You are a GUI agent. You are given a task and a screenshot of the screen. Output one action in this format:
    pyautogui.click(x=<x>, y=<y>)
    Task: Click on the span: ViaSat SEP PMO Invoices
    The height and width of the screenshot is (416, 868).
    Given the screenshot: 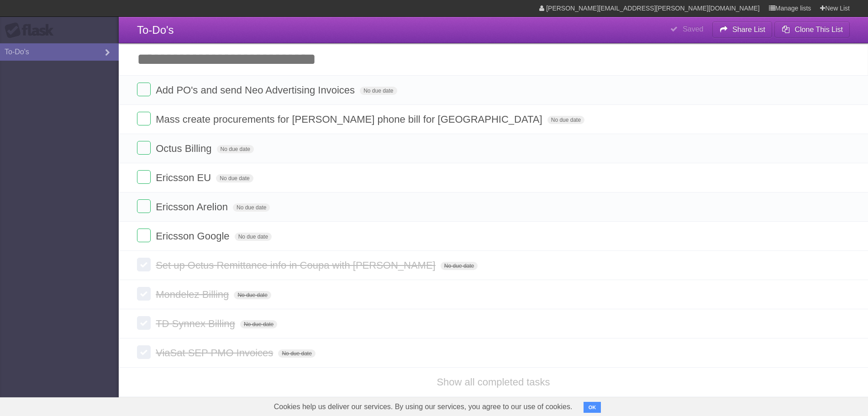 What is the action you would take?
    pyautogui.click(x=215, y=353)
    